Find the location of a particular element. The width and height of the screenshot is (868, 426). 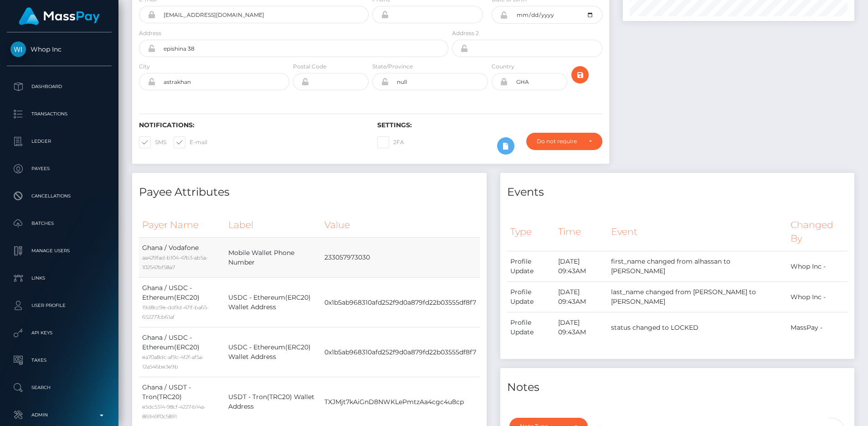

label: 2FA is located at coordinates (390, 142).